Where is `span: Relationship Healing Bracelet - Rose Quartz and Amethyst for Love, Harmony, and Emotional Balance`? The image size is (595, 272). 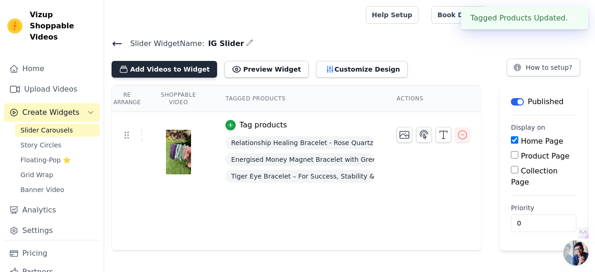 span: Relationship Healing Bracelet - Rose Quartz and Amethyst for Love, Harmony, and Emotional Balance is located at coordinates (300, 143).